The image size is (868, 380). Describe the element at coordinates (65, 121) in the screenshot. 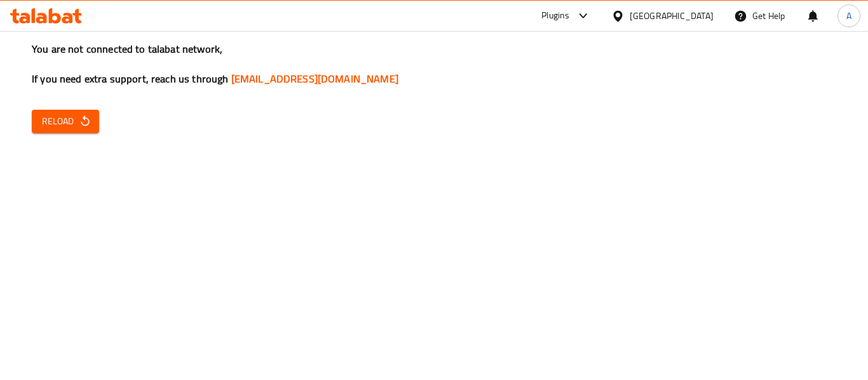

I see `button: Reload` at that location.